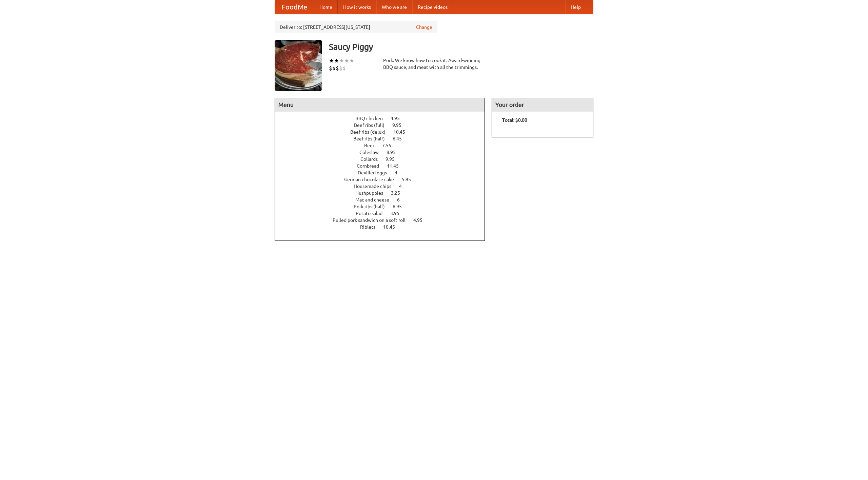 This screenshot has height=480, width=868. Describe the element at coordinates (395, 7) in the screenshot. I see `a: Who we are` at that location.